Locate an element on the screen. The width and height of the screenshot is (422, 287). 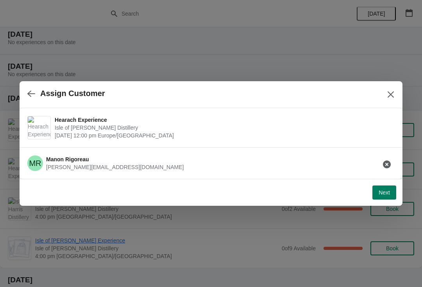
h2: Assign Customer is located at coordinates (73, 93).